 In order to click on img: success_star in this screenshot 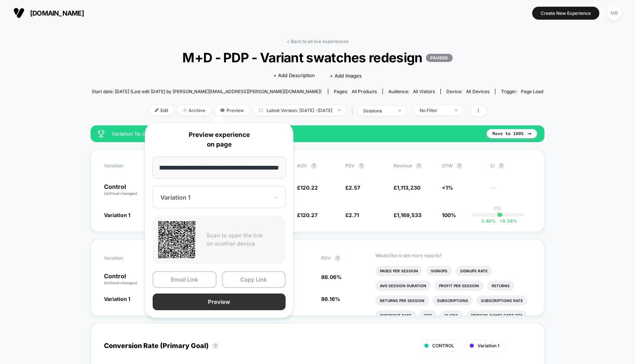, I will do `click(101, 134)`.